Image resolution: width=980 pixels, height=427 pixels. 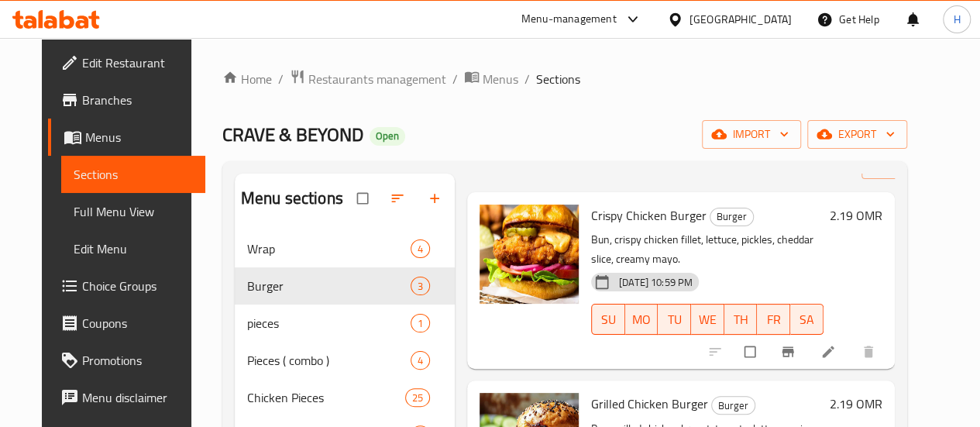 I want to click on h2: Menu items, so click(x=488, y=155).